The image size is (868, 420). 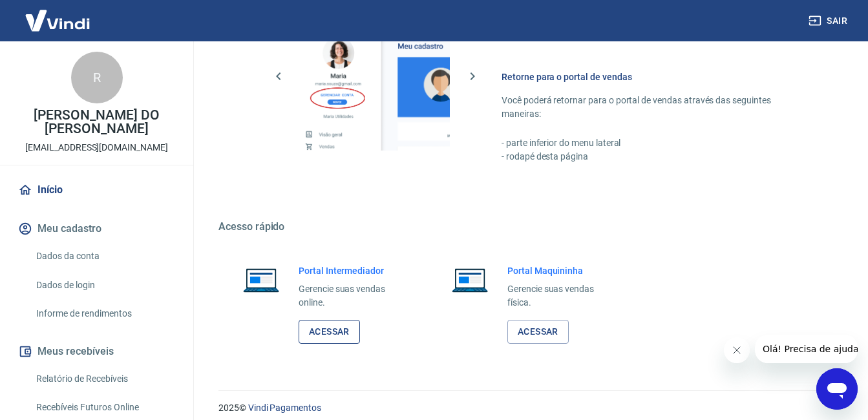 I want to click on h6: Retorne para o portal de vendas, so click(x=654, y=77).